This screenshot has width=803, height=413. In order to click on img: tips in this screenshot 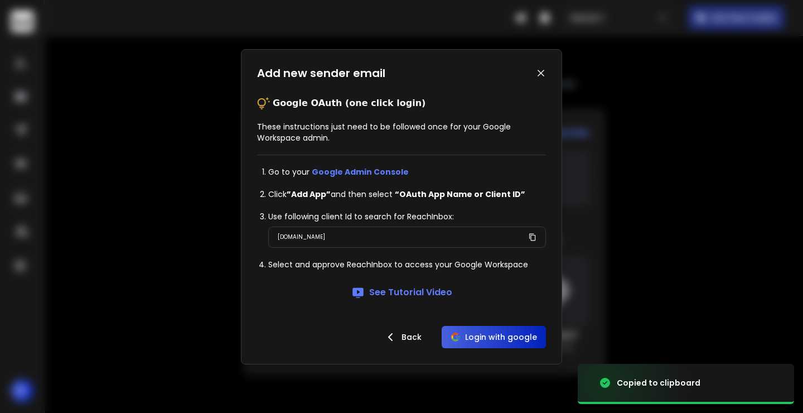, I will do `click(264, 103)`.